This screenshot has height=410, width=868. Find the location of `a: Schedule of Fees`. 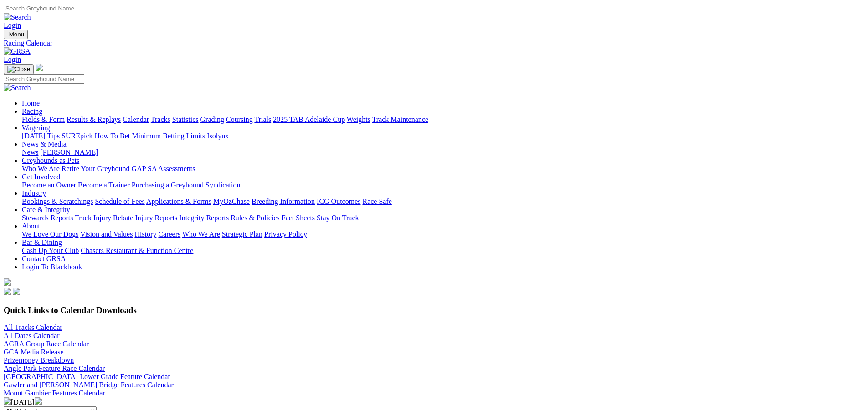

a: Schedule of Fees is located at coordinates (120, 201).